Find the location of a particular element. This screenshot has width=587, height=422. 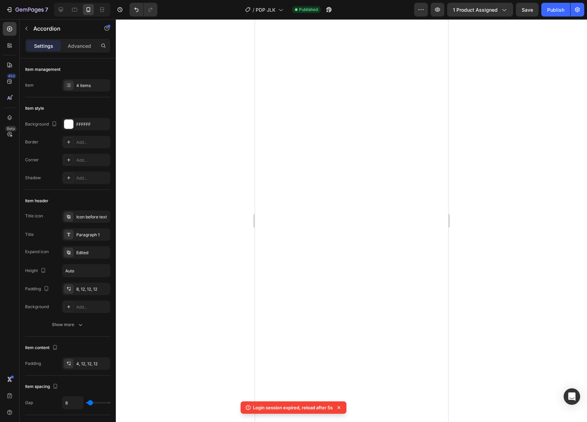

div: Border is located at coordinates (32, 142).